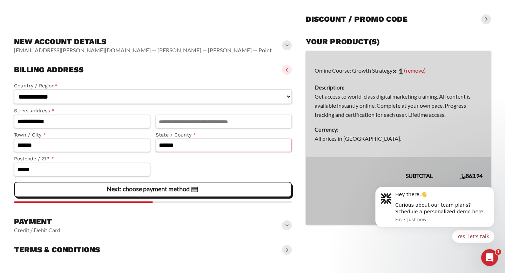  I want to click on span: 1, so click(498, 252).